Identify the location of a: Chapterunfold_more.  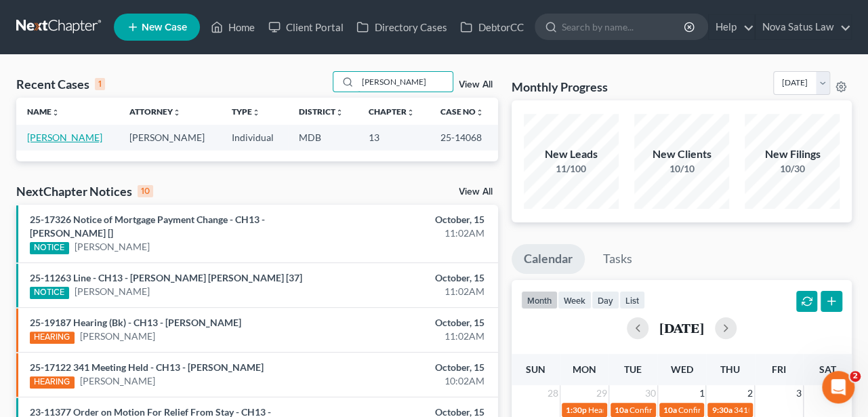
(392, 111).